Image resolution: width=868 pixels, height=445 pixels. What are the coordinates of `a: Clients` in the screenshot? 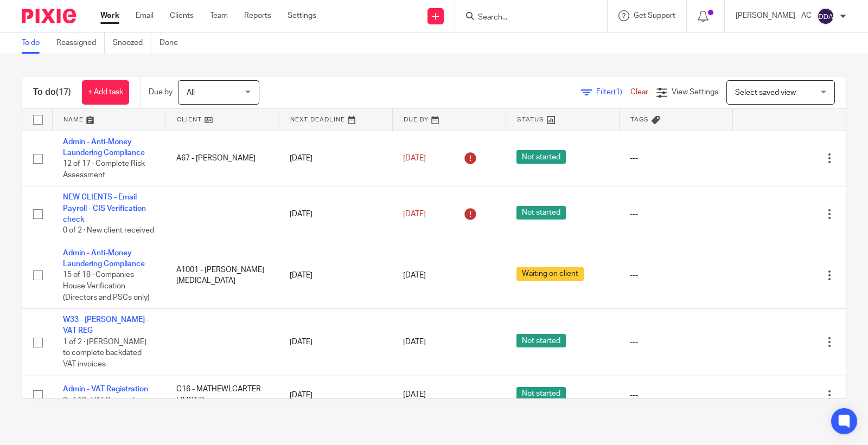 It's located at (182, 16).